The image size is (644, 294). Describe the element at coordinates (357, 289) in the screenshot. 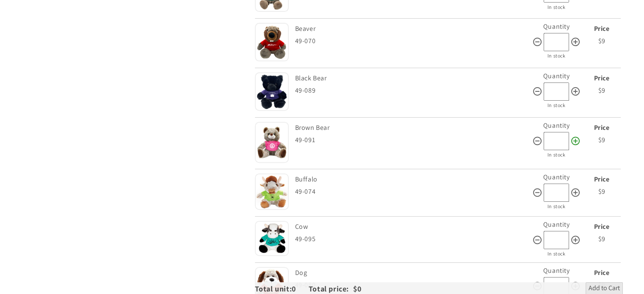

I see `span: $0` at that location.